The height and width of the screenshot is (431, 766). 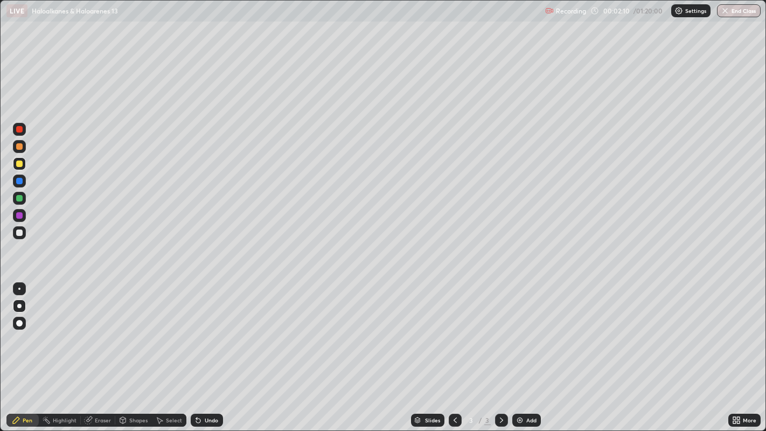 I want to click on img: end-class-cross, so click(x=725, y=11).